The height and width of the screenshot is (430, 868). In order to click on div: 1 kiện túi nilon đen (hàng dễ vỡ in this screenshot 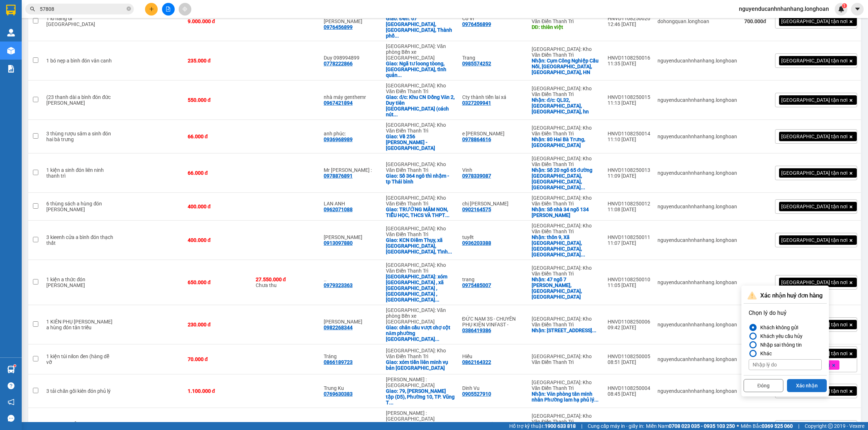, I will do `click(80, 360)`.